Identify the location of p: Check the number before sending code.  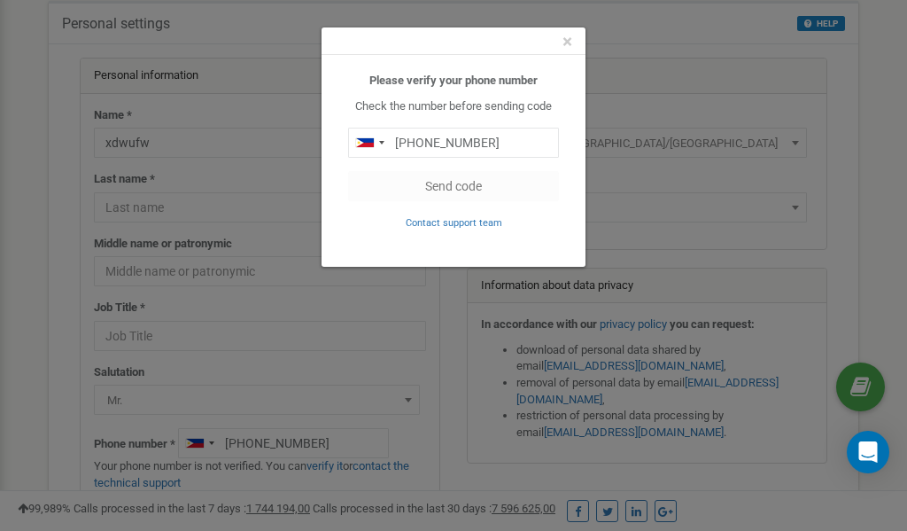
(454, 106).